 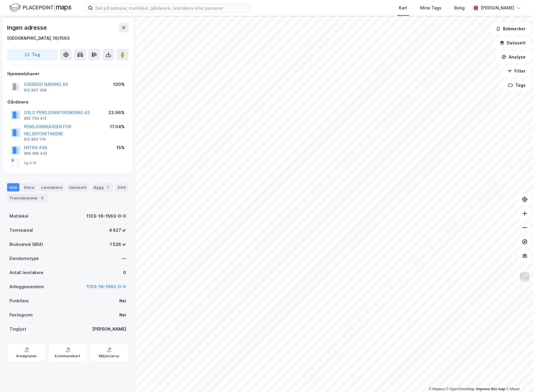 I want to click on div: 17.04%, so click(x=117, y=127).